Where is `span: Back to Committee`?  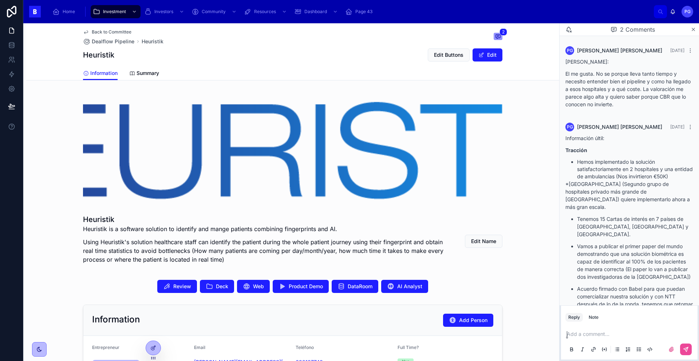 span: Back to Committee is located at coordinates (111, 32).